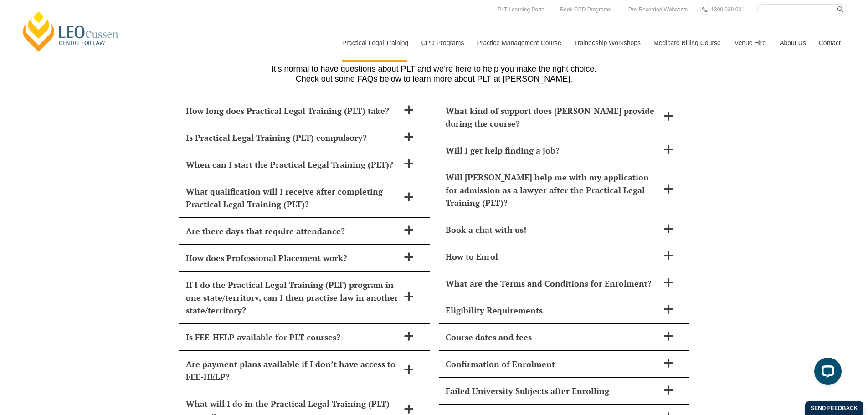  What do you see at coordinates (727, 10) in the screenshot?
I see `a: 1300 039 031` at bounding box center [727, 10].